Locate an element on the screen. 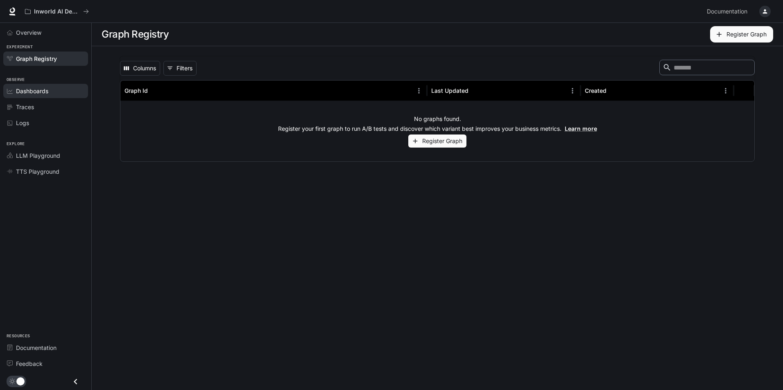 Image resolution: width=783 pixels, height=390 pixels. span: LLM Playground is located at coordinates (38, 156).